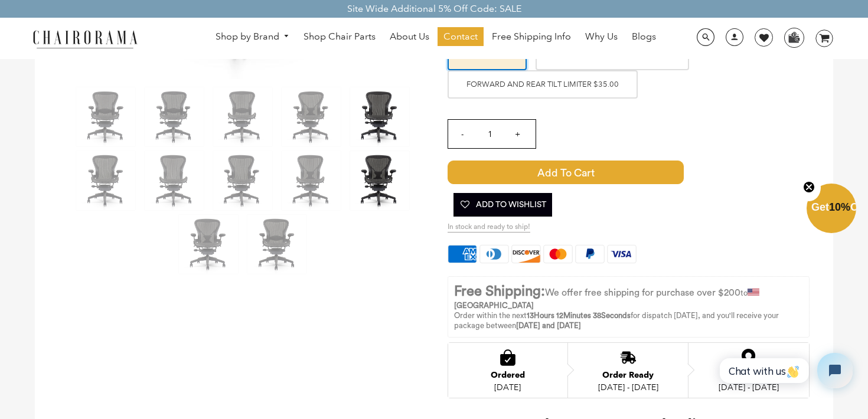  I want to click on span: Shop Chair Parts, so click(339, 37).